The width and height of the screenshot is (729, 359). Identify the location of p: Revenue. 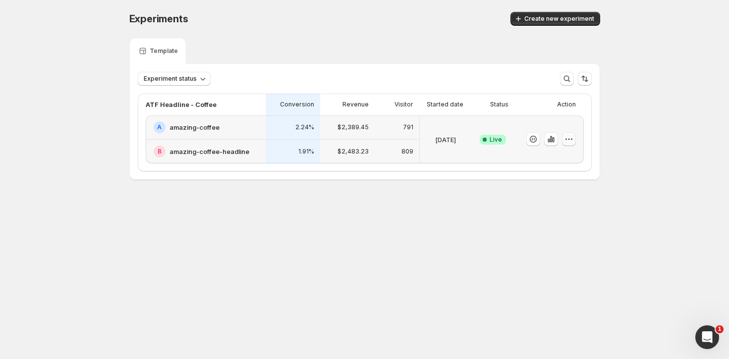
(355, 105).